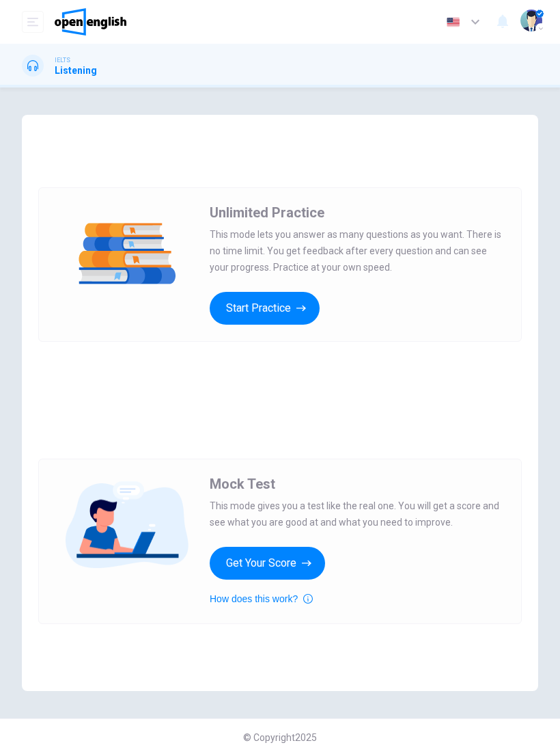 This screenshot has width=560, height=756. I want to click on span: Unlimited Practice, so click(267, 213).